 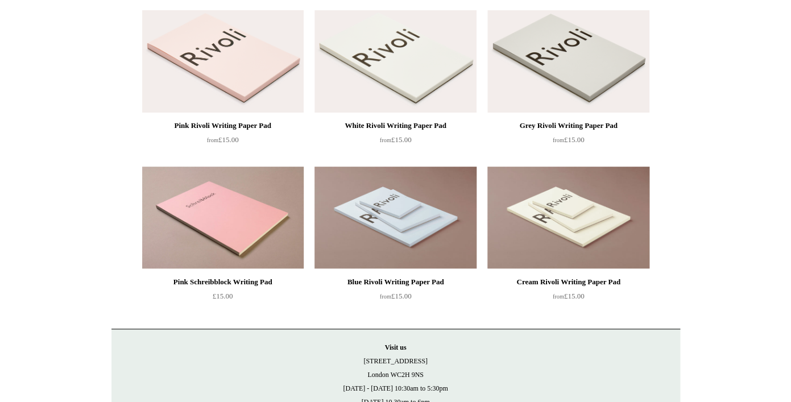 What do you see at coordinates (395, 126) in the screenshot?
I see `div: White Rivoli Writing Paper Pad` at bounding box center [395, 126].